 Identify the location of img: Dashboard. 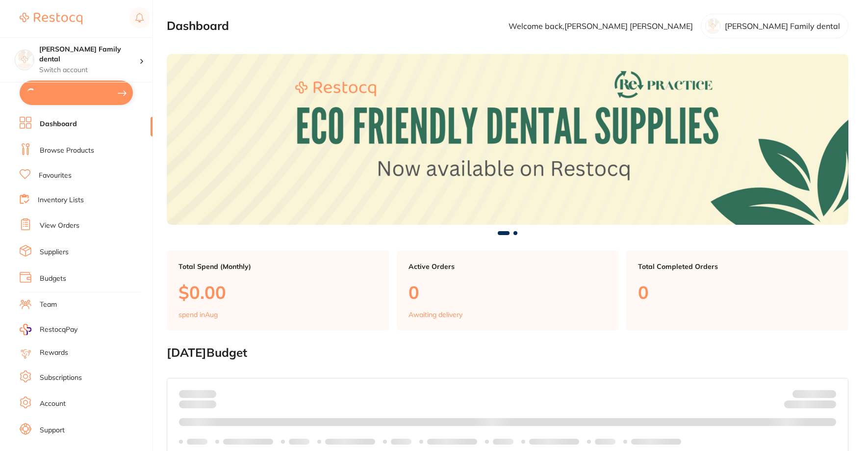
(508, 140).